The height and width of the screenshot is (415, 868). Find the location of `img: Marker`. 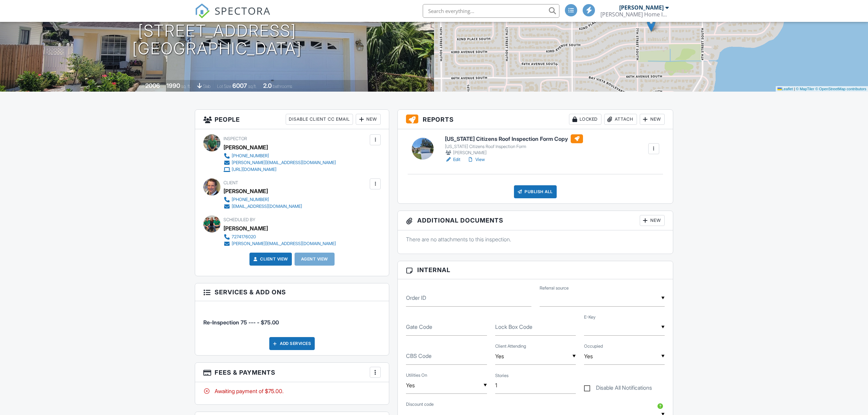

img: Marker is located at coordinates (651, 24).